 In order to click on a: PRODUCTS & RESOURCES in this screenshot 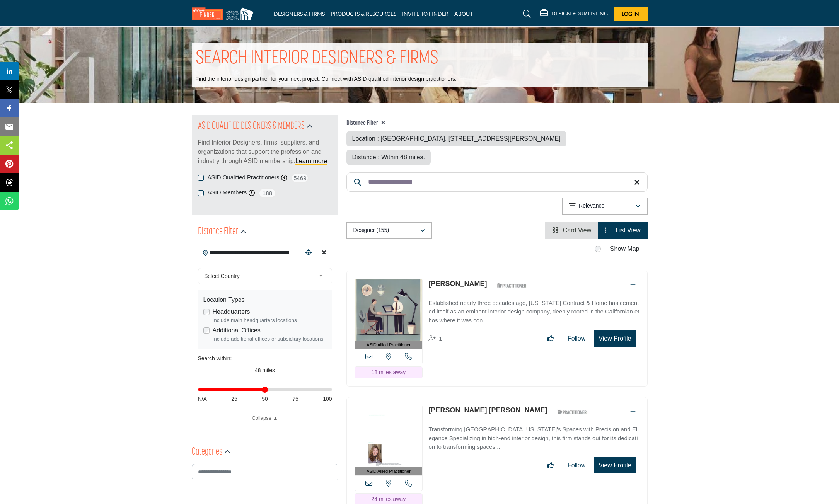, I will do `click(364, 13)`.